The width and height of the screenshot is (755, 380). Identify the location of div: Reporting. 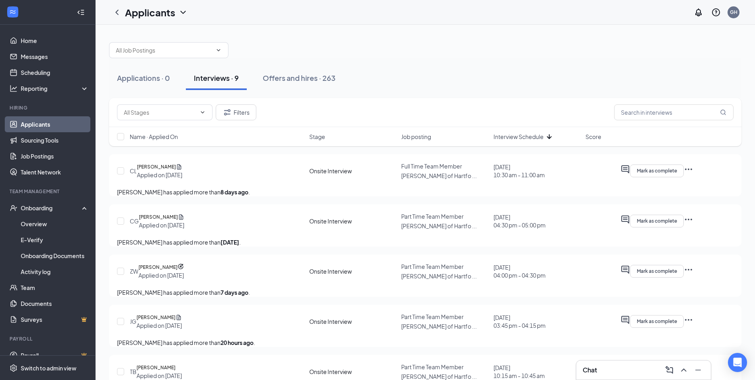
(55, 88).